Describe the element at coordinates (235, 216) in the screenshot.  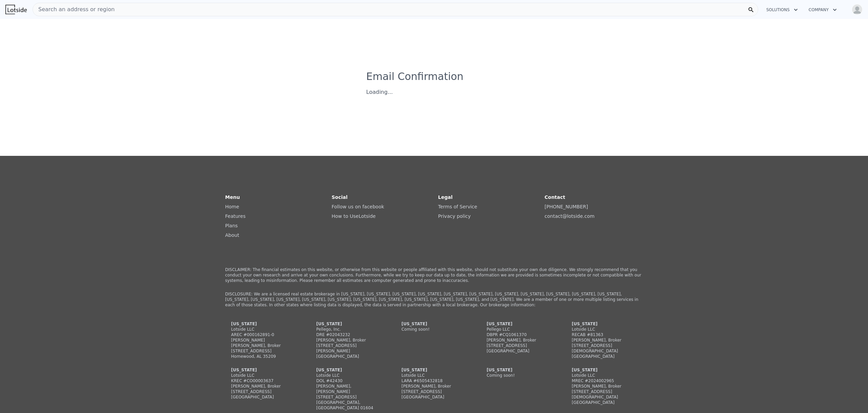
I see `a: Features` at that location.